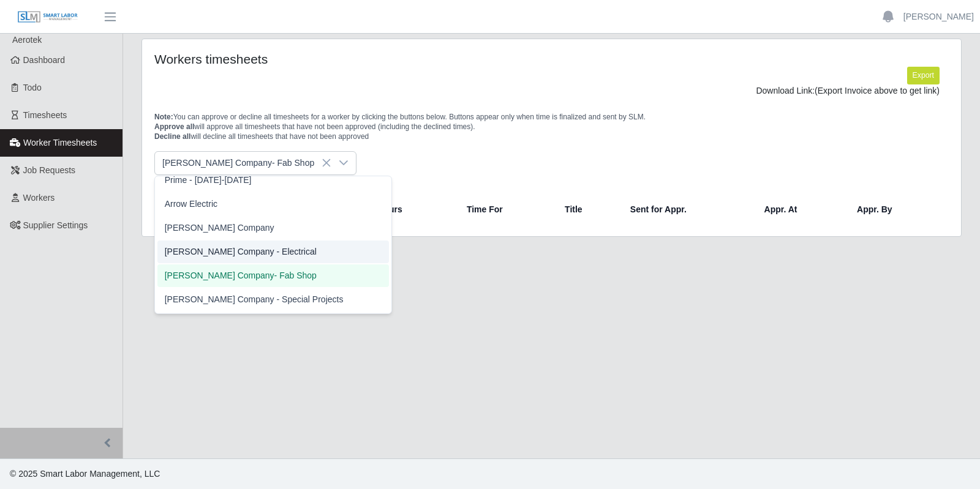  Describe the element at coordinates (33, 88) in the screenshot. I see `span: Todo` at that location.